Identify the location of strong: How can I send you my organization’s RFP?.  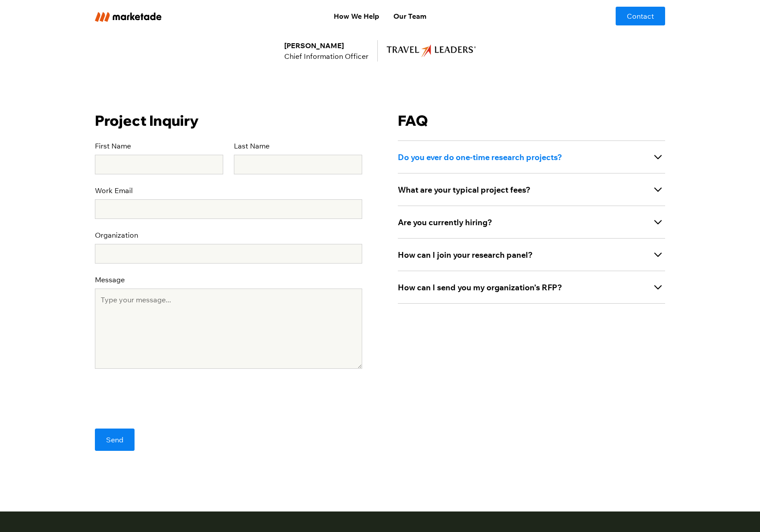
(480, 287).